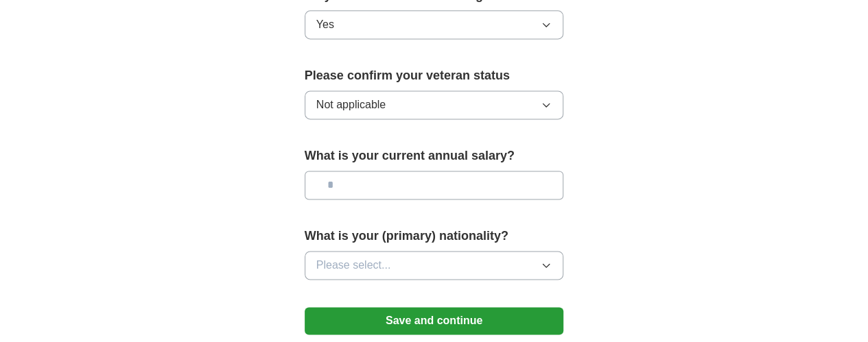  What do you see at coordinates (434, 105) in the screenshot?
I see `button: Not applicable` at bounding box center [434, 105].